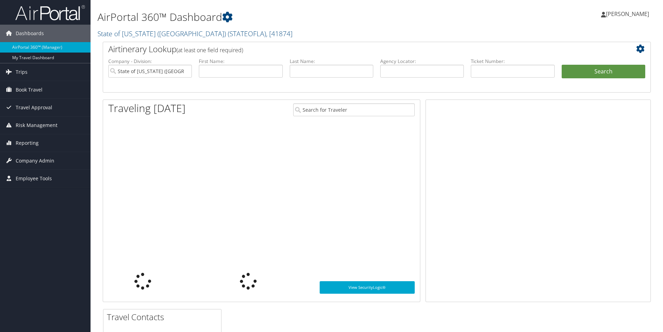 Image resolution: width=663 pixels, height=332 pixels. Describe the element at coordinates (50, 13) in the screenshot. I see `img: airportal-logo.png` at that location.